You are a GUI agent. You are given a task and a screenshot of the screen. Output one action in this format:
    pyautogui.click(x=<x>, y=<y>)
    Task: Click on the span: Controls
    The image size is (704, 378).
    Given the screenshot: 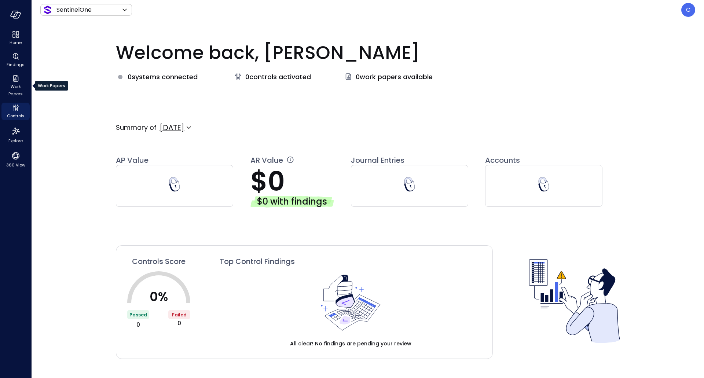 What is the action you would take?
    pyautogui.click(x=16, y=116)
    